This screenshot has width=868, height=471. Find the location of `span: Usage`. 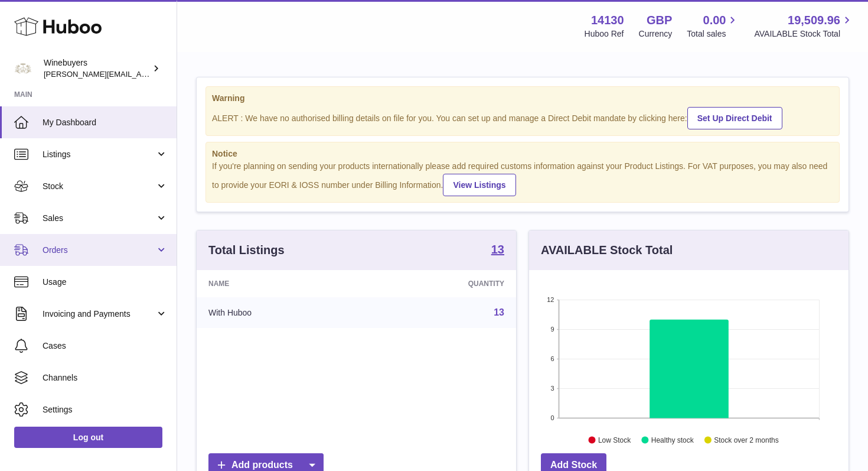

span: Usage is located at coordinates (105, 282).